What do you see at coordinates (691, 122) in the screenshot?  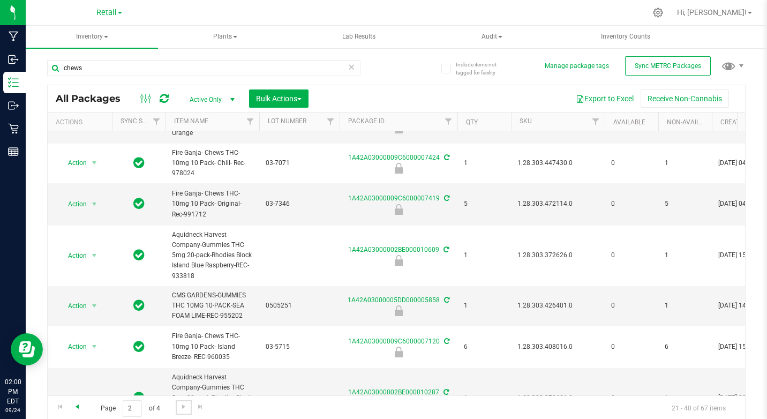 I see `a: Non-Available` at bounding box center [691, 122].